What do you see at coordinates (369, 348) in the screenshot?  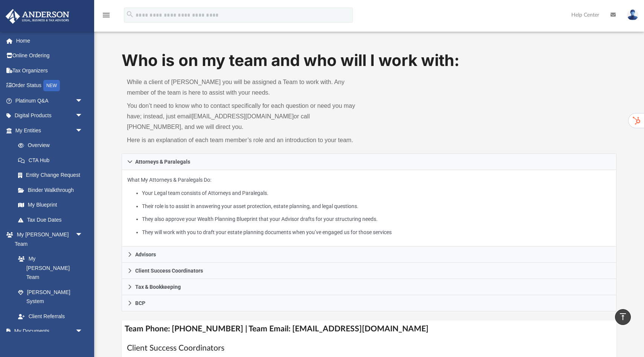 I see `h1: Client Success Coordinators` at bounding box center [369, 348].